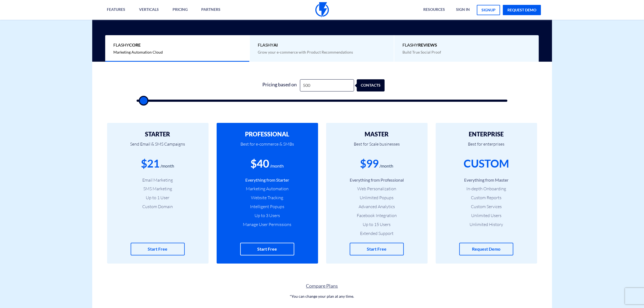 The width and height of the screenshot is (644, 308). Describe the element at coordinates (486, 249) in the screenshot. I see `a: Request Demo` at that location.